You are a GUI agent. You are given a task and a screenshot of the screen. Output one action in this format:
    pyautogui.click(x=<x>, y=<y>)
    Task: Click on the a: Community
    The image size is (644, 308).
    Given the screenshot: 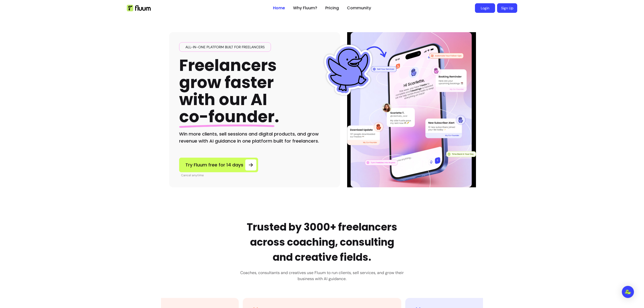 What is the action you would take?
    pyautogui.click(x=359, y=8)
    